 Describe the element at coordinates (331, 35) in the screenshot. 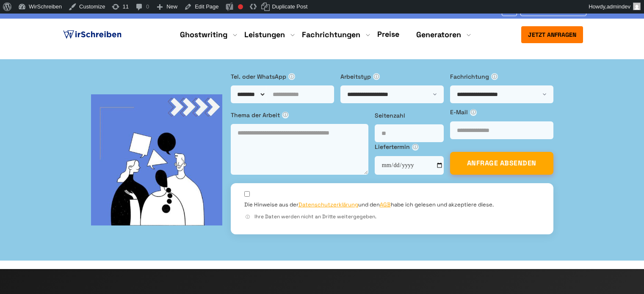

I see `a: Fachrichtungen` at that location.